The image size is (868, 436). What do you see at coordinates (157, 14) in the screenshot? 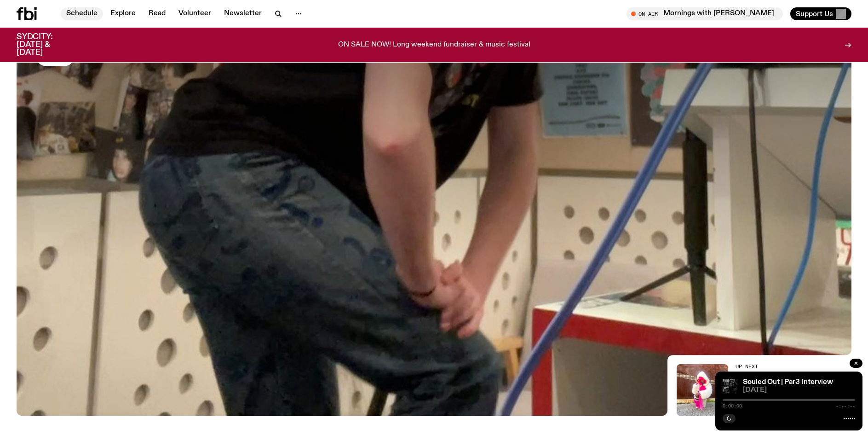
I see `a: Read` at bounding box center [157, 14].